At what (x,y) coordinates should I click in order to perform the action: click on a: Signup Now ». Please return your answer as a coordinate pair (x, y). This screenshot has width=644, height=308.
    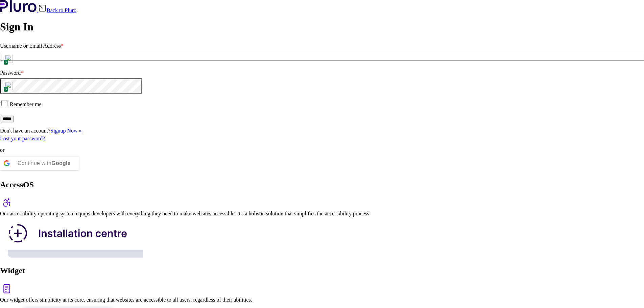
    Looking at the image, I should click on (66, 130).